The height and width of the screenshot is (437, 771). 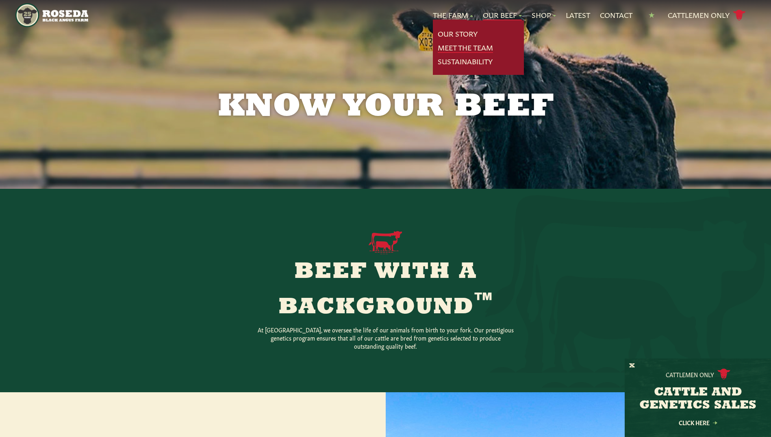 I want to click on a: Click Here, so click(x=698, y=422).